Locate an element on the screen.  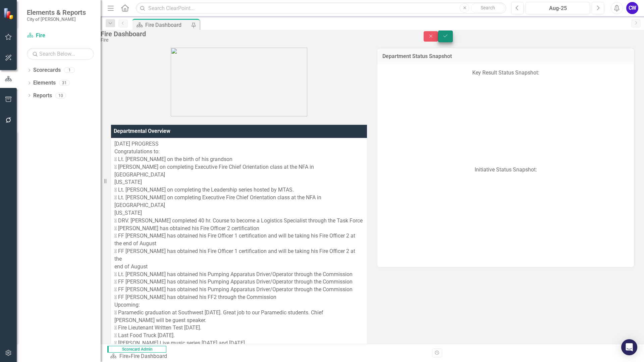
a: Elements is located at coordinates (44, 83).